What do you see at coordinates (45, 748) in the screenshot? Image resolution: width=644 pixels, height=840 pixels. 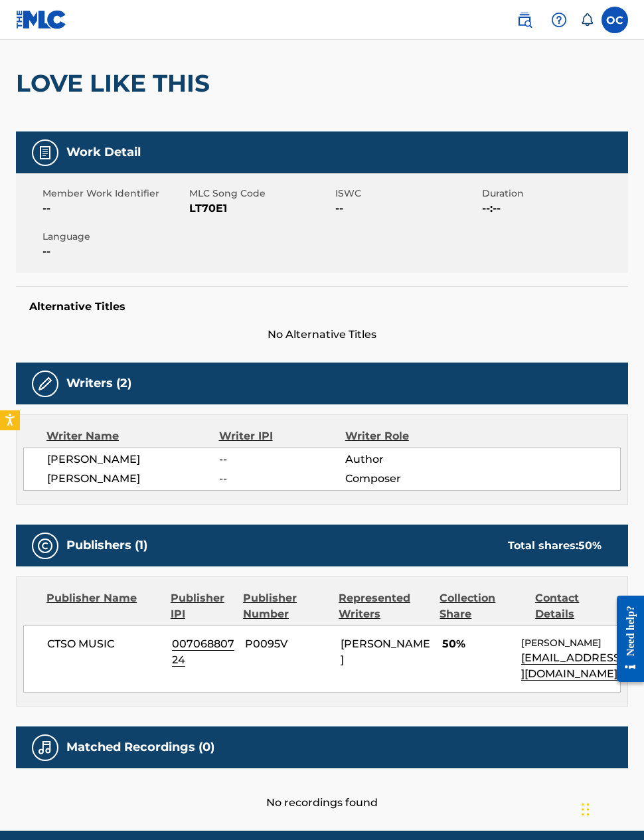 I see `img: Matched Recordings` at bounding box center [45, 748].